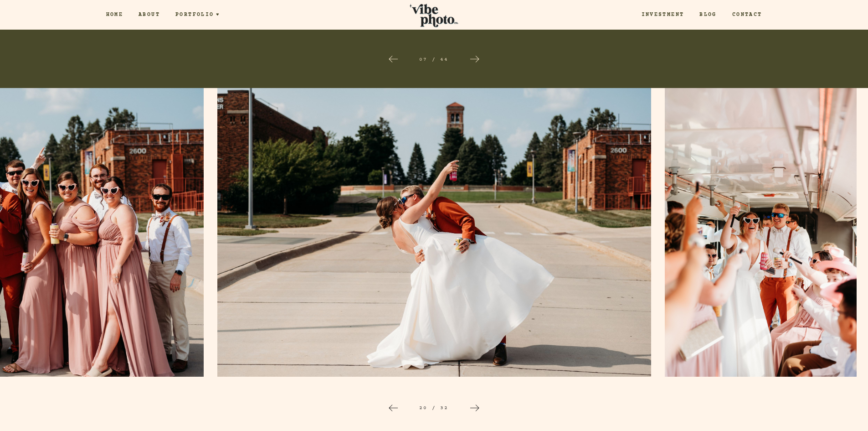  What do you see at coordinates (424, 408) in the screenshot?
I see `span: 20` at bounding box center [424, 408].